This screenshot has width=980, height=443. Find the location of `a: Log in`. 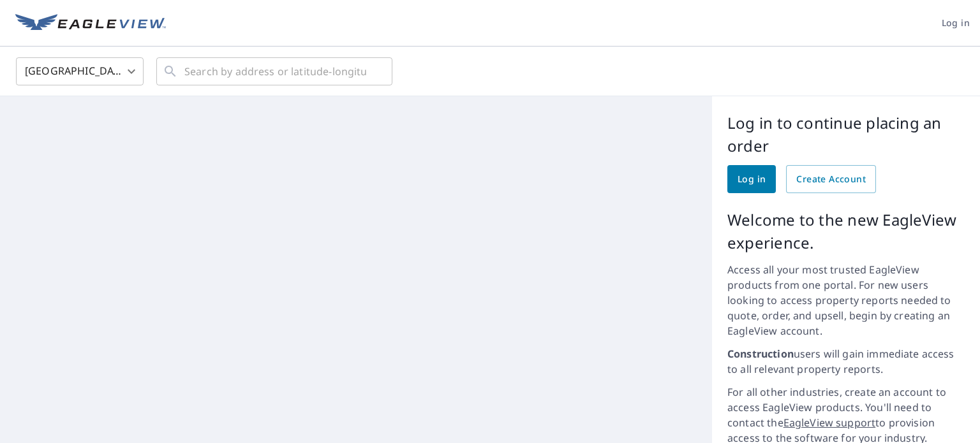

a: Log in is located at coordinates (752, 179).